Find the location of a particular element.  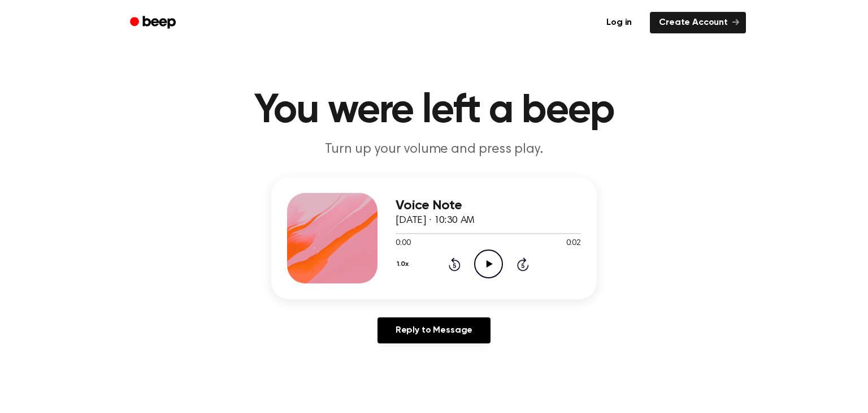

a: Log in is located at coordinates (619, 22).